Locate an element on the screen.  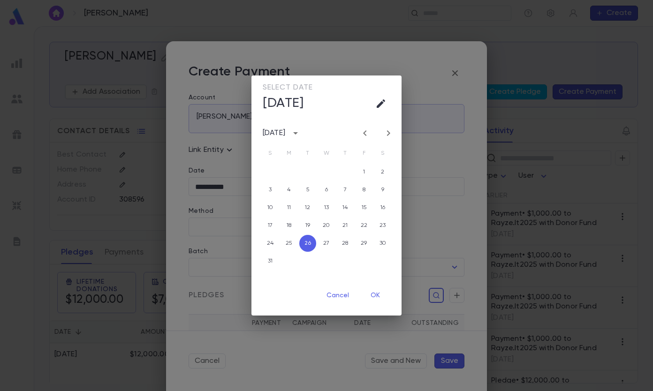
button: 19 is located at coordinates (308, 226).